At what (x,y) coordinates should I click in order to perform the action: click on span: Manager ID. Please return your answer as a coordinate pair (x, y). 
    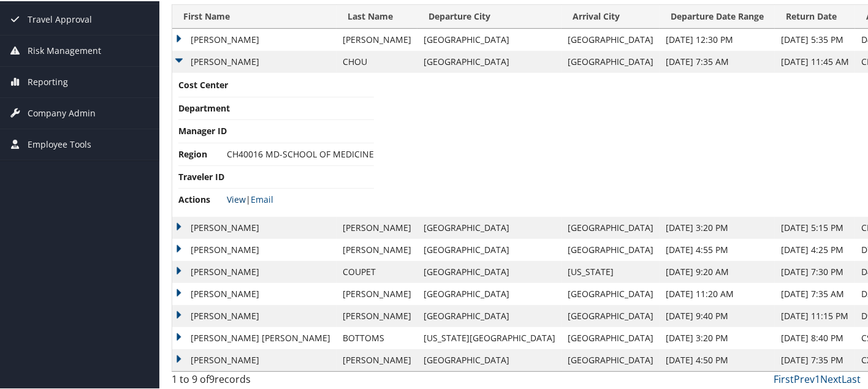
    Looking at the image, I should click on (202, 130).